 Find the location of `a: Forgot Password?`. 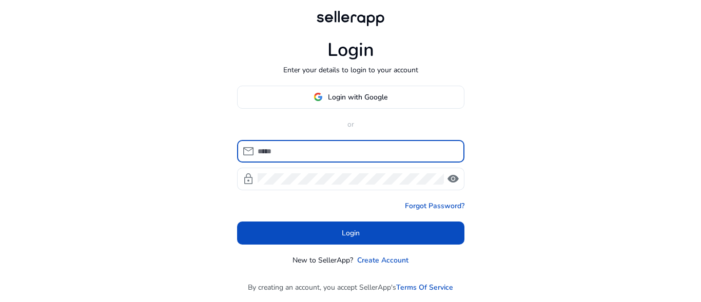

a: Forgot Password? is located at coordinates (434, 206).